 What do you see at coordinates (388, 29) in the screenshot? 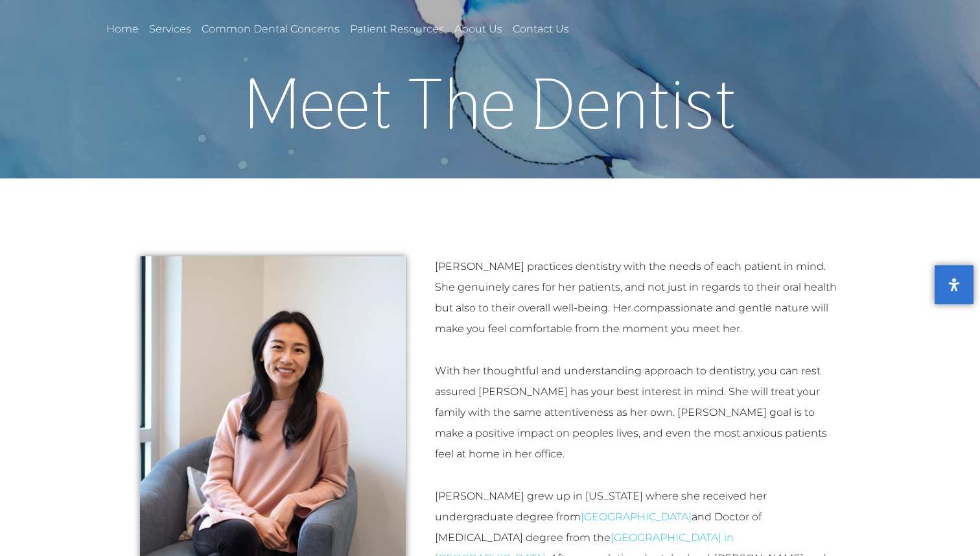
I see `nav: Menu` at bounding box center [388, 29].